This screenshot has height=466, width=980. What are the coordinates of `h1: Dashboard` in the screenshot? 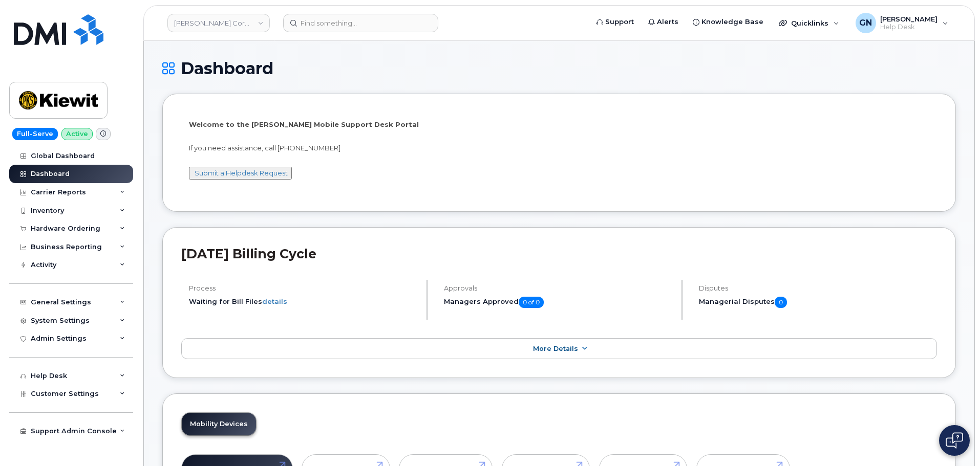 It's located at (559, 68).